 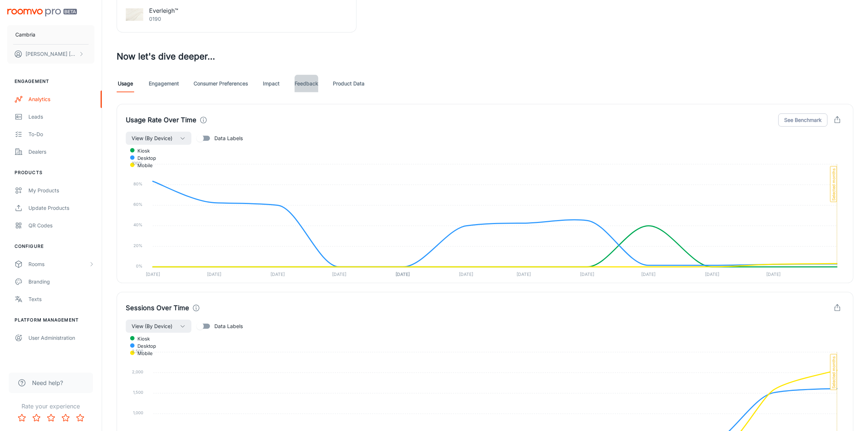 I want to click on button: Rate 4 star, so click(x=65, y=418).